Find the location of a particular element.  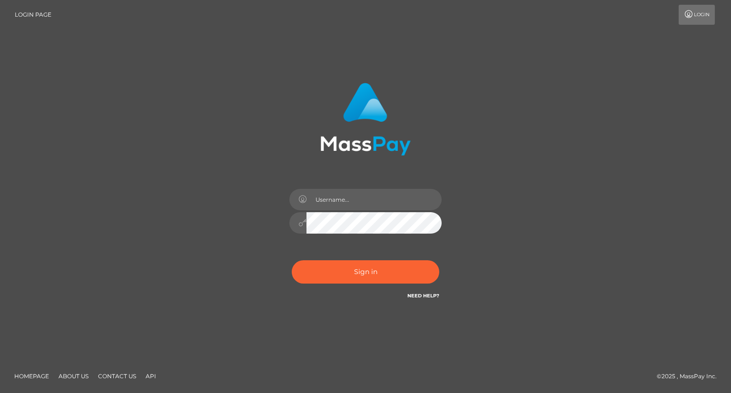

a: Homepage is located at coordinates (31, 376).